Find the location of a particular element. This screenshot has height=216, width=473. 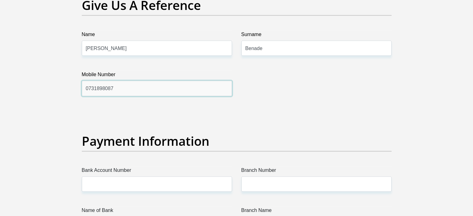

h2: Payment Information is located at coordinates (237, 141).